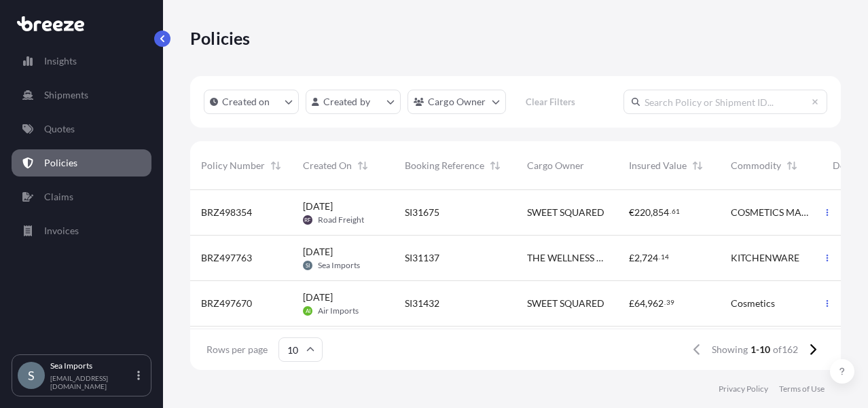  What do you see at coordinates (92, 366) in the screenshot?
I see `p: Sea Imports` at bounding box center [92, 366].